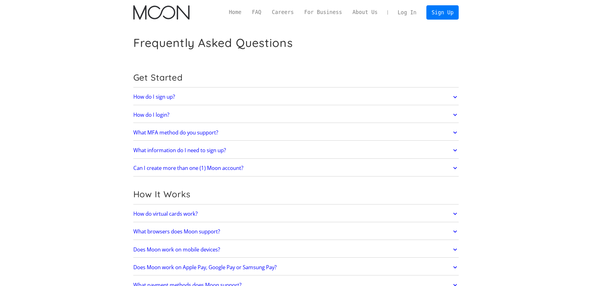 This screenshot has height=286, width=592. I want to click on h2: How do virtual cards work?, so click(165, 214).